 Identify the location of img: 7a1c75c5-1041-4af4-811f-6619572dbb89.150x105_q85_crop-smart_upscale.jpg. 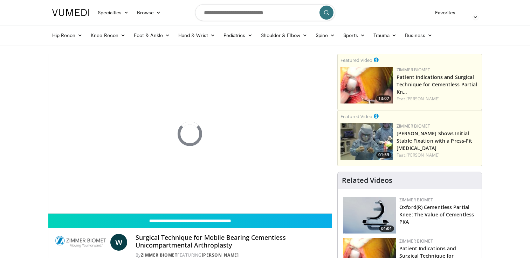
(369, 215).